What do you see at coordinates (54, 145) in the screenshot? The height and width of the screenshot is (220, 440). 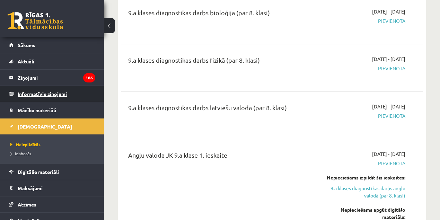 I see `a: Neizpildītās` at bounding box center [54, 145].